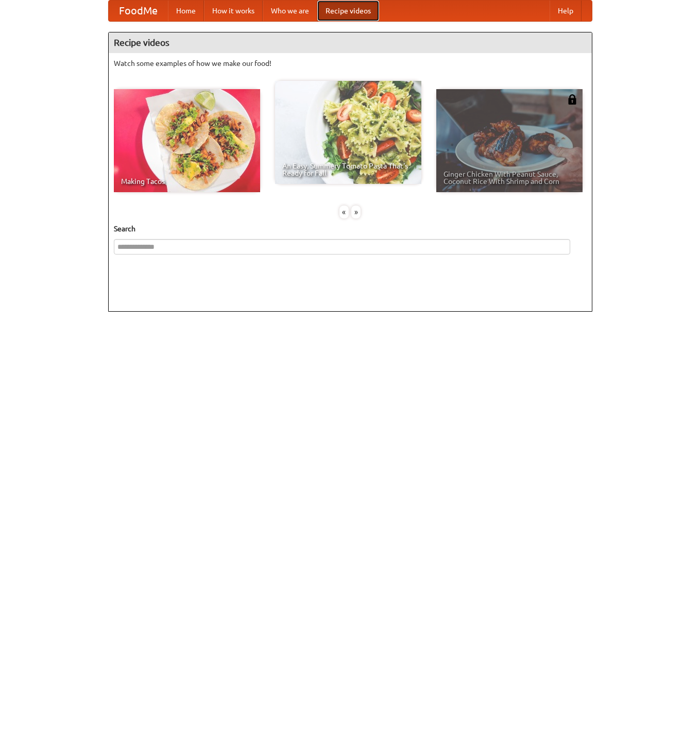 This screenshot has width=700, height=729. I want to click on p: Watch some examples of how we make our food!, so click(351, 64).